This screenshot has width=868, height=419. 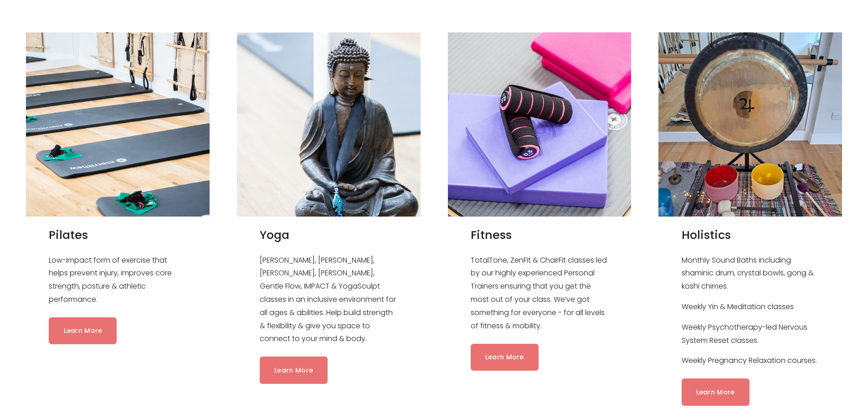 I want to click on p: Weekly Pregnancy Relaxation courses., so click(x=751, y=361).